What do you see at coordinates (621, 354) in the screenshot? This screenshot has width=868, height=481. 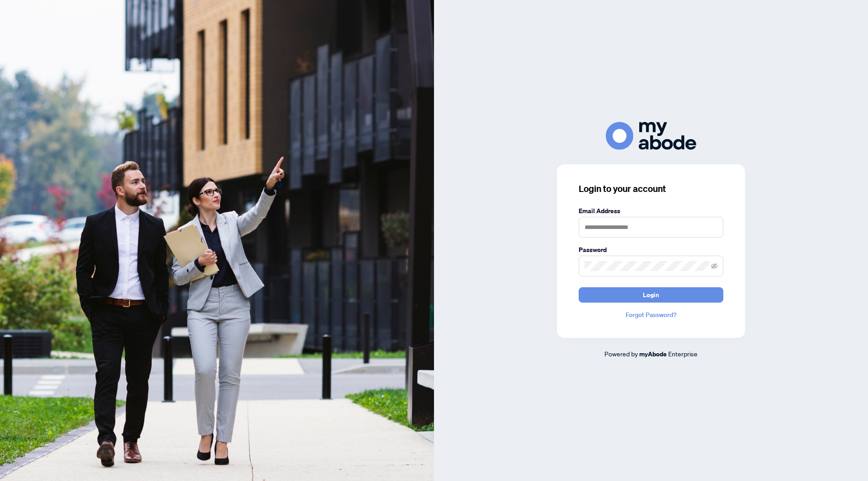 I see `span: Powered by` at bounding box center [621, 354].